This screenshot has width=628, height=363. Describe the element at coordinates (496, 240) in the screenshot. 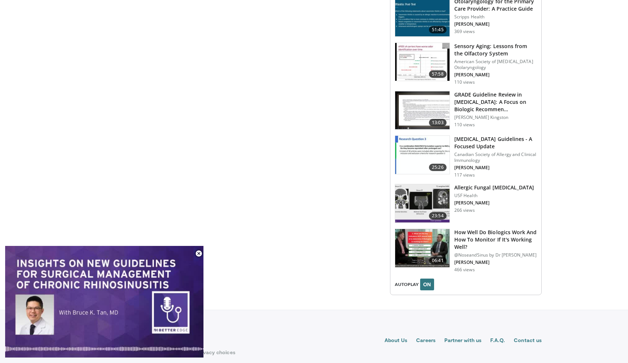

I see `h3: How Well Do Biologics Work And How To Monitor If It's Working Well?` at that location.